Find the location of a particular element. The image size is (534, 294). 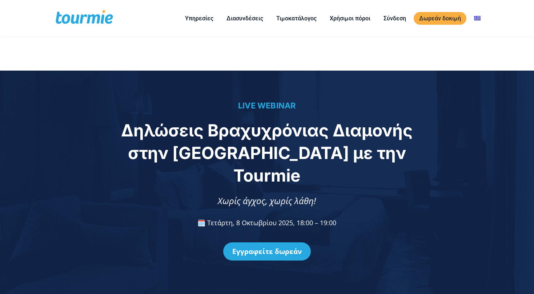

a: Υπηρεσίες is located at coordinates (199, 18).